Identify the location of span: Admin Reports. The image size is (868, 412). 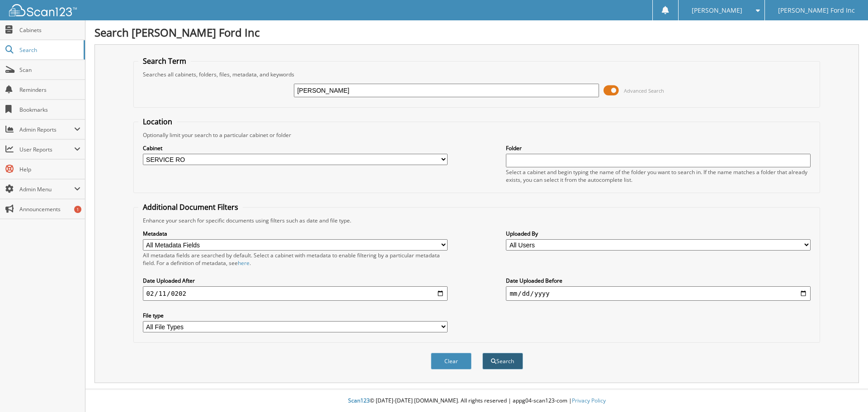
(46, 130).